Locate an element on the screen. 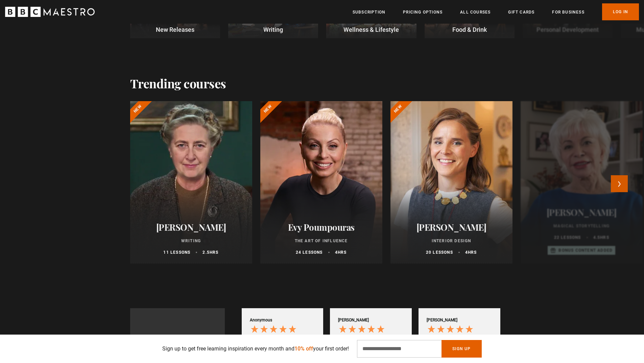 The image size is (644, 363). p: 4.5 is located at coordinates (601, 237).